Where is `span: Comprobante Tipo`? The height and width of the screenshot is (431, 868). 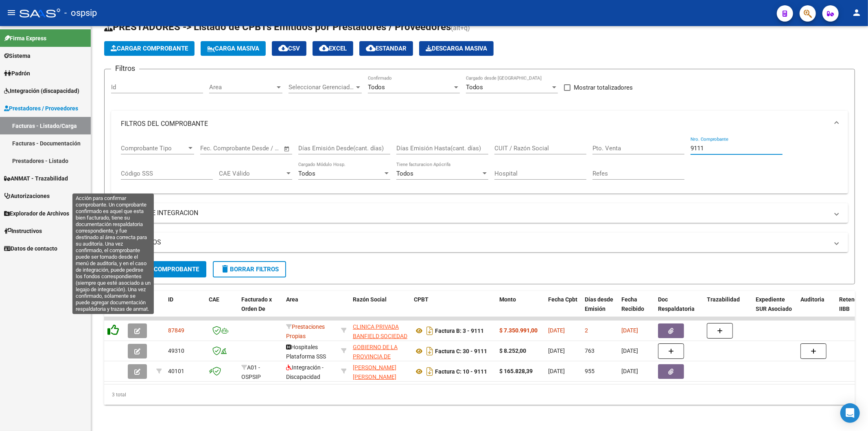
span: Comprobante Tipo is located at coordinates (154, 148).